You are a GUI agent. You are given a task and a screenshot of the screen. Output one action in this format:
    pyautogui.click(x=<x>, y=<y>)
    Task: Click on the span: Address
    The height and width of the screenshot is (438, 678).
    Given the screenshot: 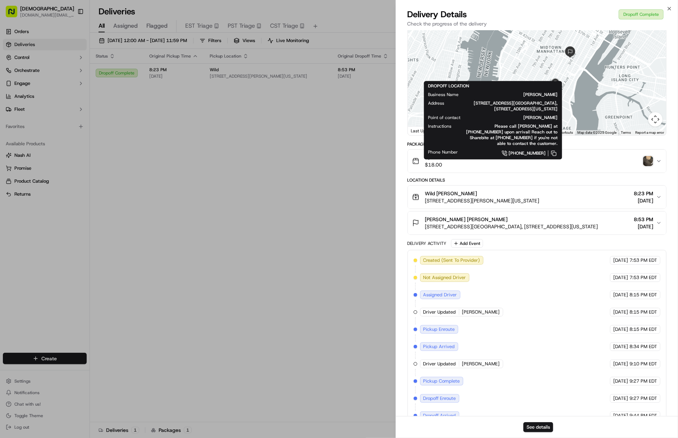 What is the action you would take?
    pyautogui.click(x=436, y=103)
    